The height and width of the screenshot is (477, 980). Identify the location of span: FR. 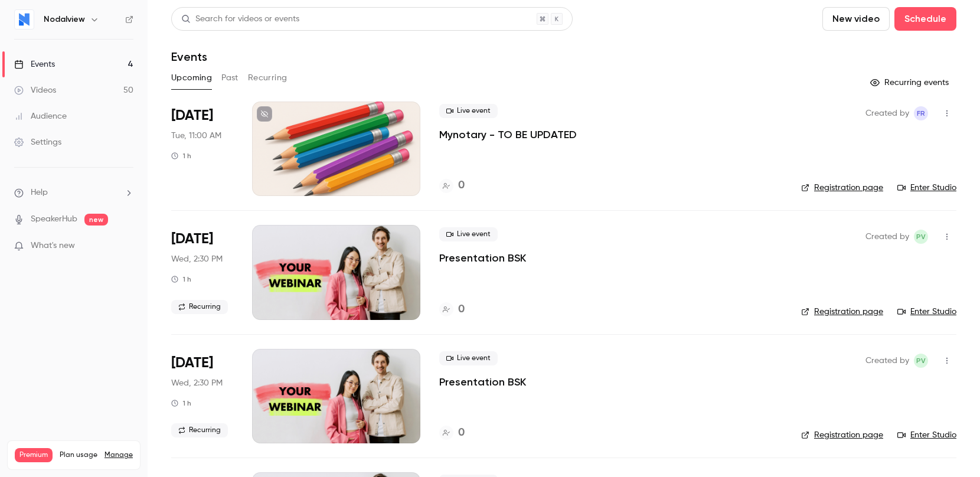
(921, 114).